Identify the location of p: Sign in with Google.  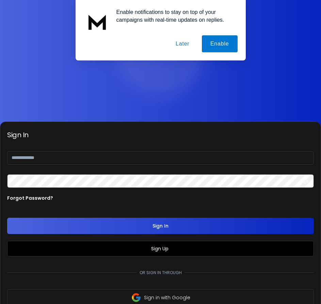
(167, 298).